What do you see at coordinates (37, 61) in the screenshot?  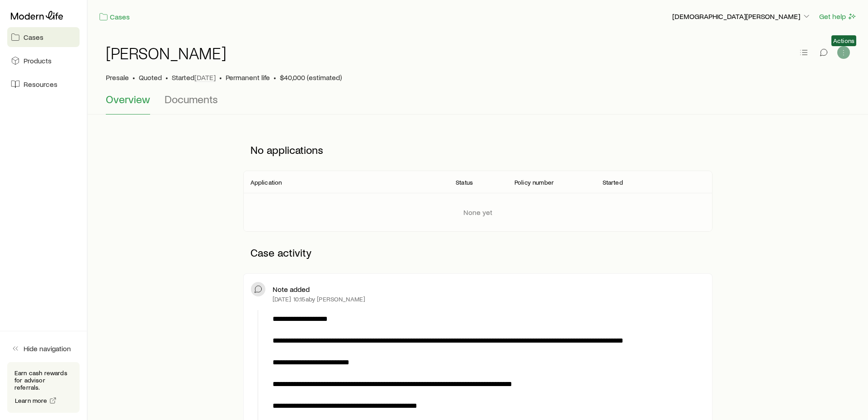 I see `span: Products` at bounding box center [37, 61].